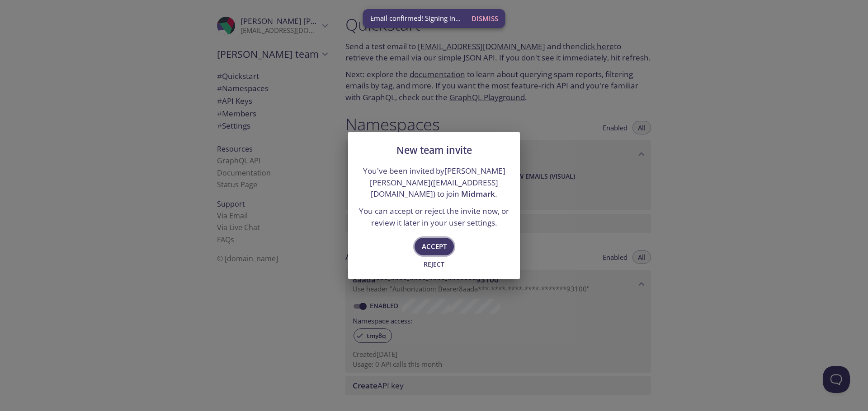  I want to click on span: Midmark, so click(478, 194).